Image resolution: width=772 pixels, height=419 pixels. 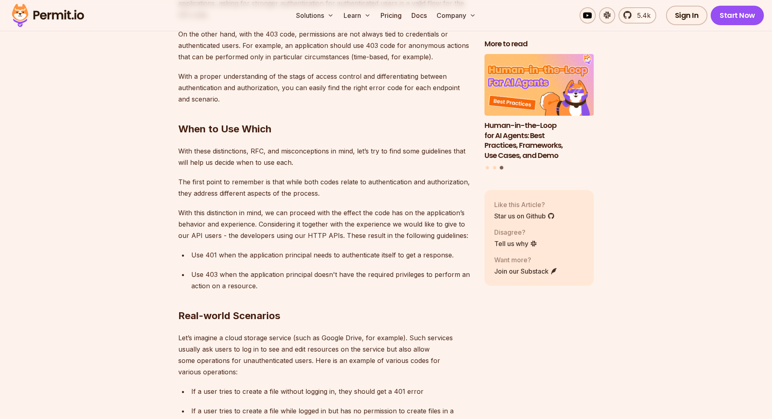 What do you see at coordinates (539, 44) in the screenshot?
I see `h2: More to read` at bounding box center [539, 44].